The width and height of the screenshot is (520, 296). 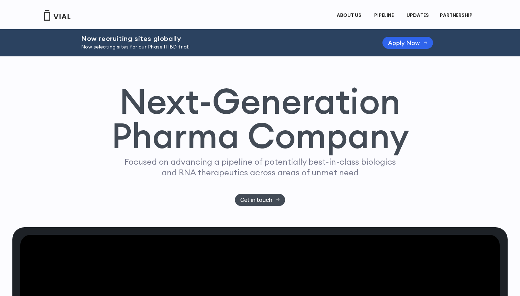 What do you see at coordinates (57, 15) in the screenshot?
I see `img: Vial Logo` at bounding box center [57, 15].